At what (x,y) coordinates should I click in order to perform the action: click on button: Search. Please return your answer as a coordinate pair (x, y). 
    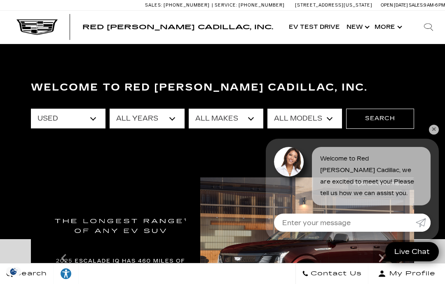
    Looking at the image, I should click on (380, 119).